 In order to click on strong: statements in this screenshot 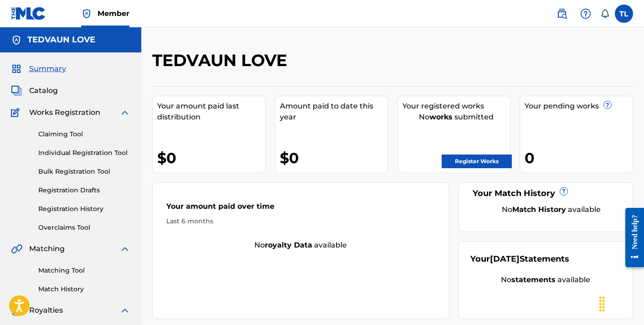, I will do `click(534, 279)`.